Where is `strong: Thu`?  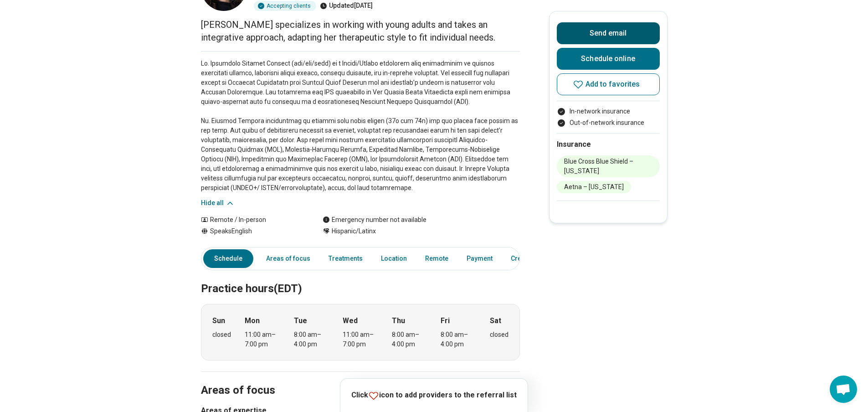 strong: Thu is located at coordinates (398, 321).